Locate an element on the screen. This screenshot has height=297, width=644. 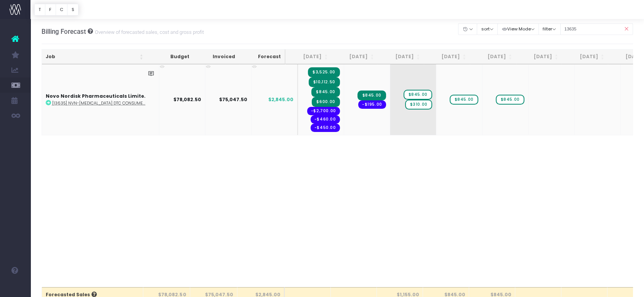
button: T is located at coordinates (40, 10).